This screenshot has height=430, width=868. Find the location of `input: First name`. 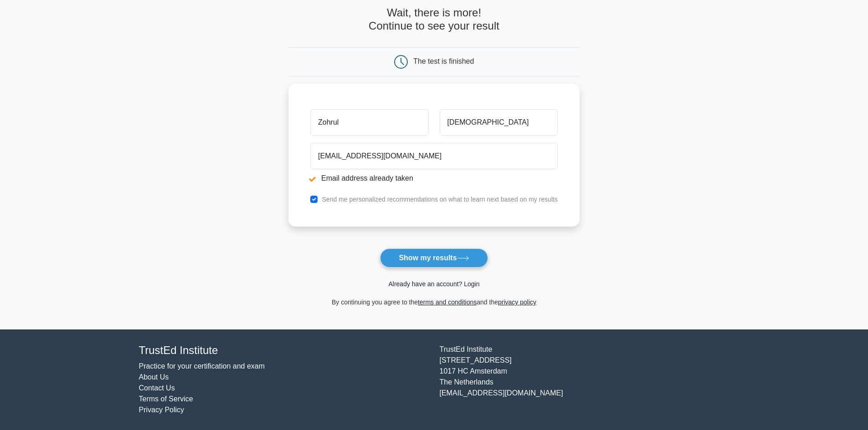

input: First name is located at coordinates (369, 123).